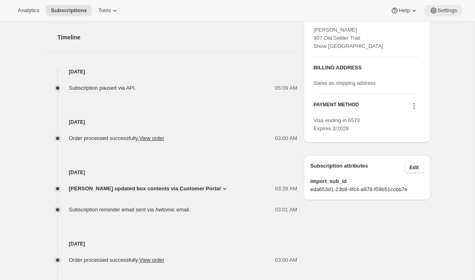 The image size is (475, 280). Describe the element at coordinates (69, 11) in the screenshot. I see `button: Subscriptions` at that location.